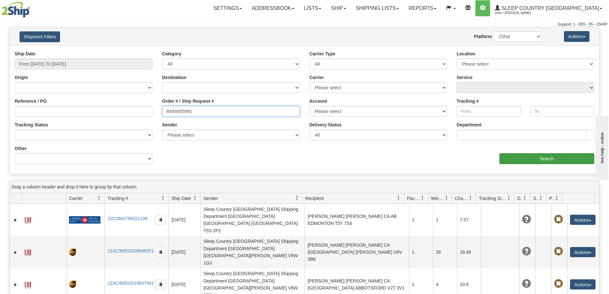 The image size is (609, 294). Describe the element at coordinates (16, 10) in the screenshot. I see `img: logo2044.jpg` at that location.